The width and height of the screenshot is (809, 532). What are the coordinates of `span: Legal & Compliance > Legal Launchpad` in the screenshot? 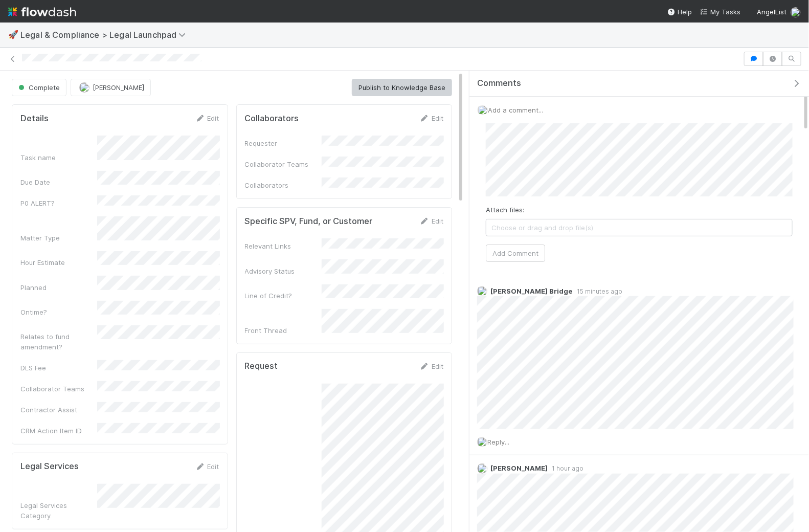 It's located at (105, 35).